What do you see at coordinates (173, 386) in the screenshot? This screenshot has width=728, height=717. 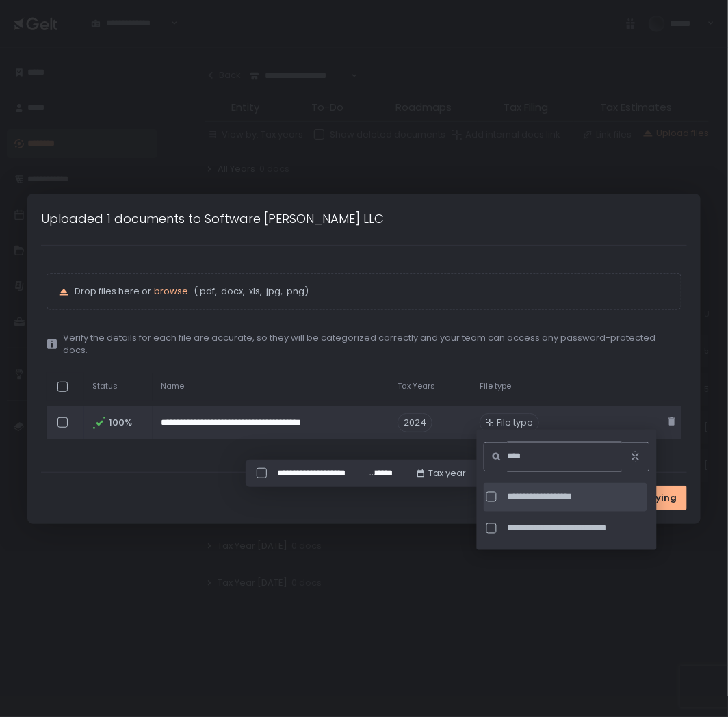 I see `span: Name` at bounding box center [173, 386].